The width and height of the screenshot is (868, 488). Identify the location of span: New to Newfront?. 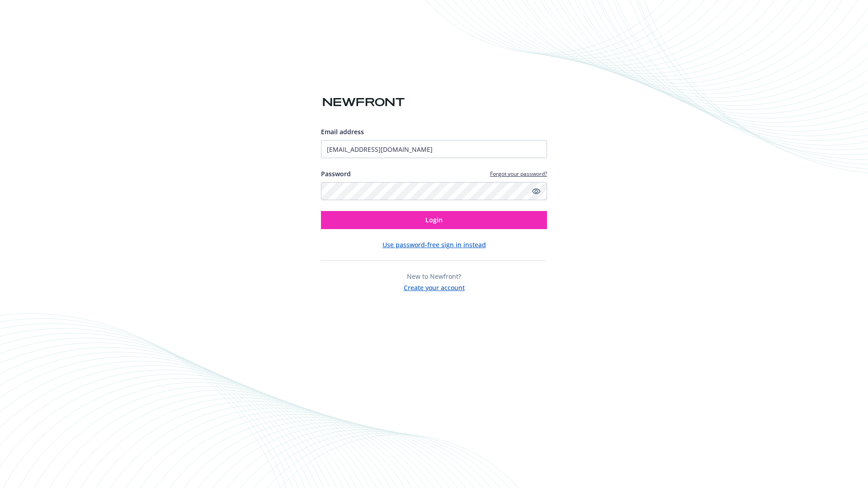
(434, 276).